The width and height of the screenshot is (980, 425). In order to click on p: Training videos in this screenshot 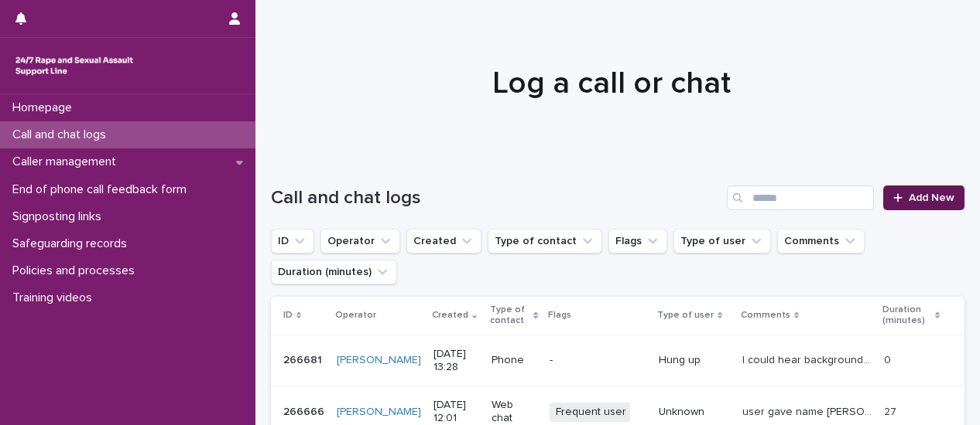, I will do `click(55, 298)`.